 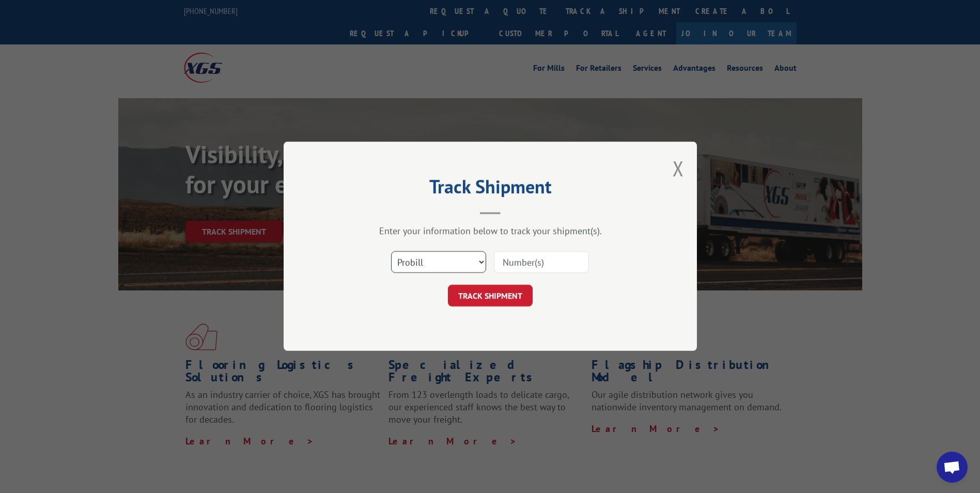 What do you see at coordinates (952, 467) in the screenshot?
I see `div: Open chat` at bounding box center [952, 467].